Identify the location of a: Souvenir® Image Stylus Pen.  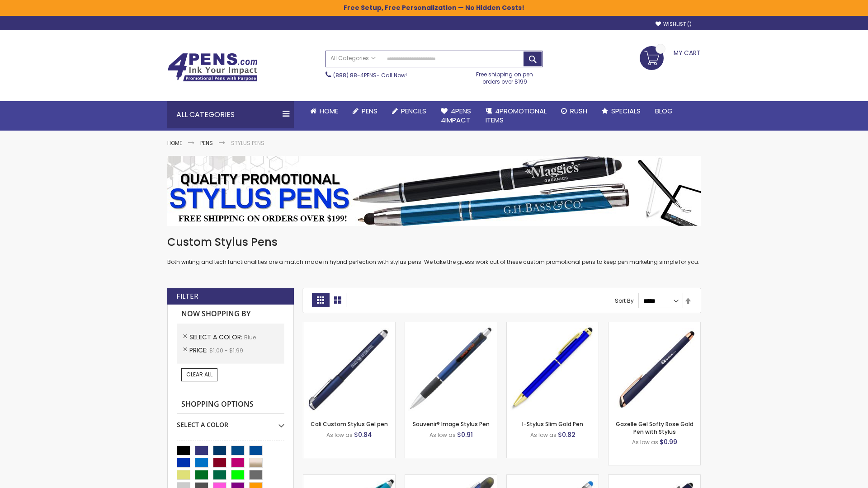
(451, 424).